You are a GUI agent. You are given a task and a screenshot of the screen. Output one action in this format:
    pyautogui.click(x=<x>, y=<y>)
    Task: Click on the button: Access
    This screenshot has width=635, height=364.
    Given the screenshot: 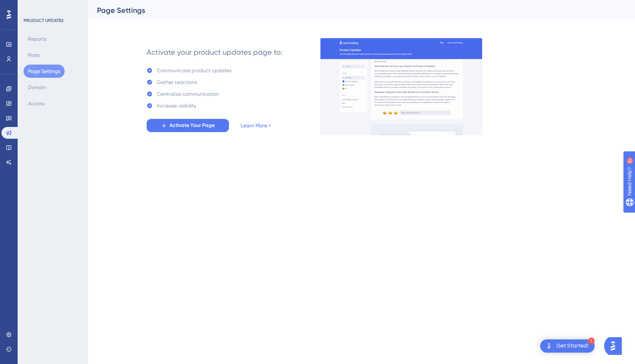 What is the action you would take?
    pyautogui.click(x=36, y=104)
    